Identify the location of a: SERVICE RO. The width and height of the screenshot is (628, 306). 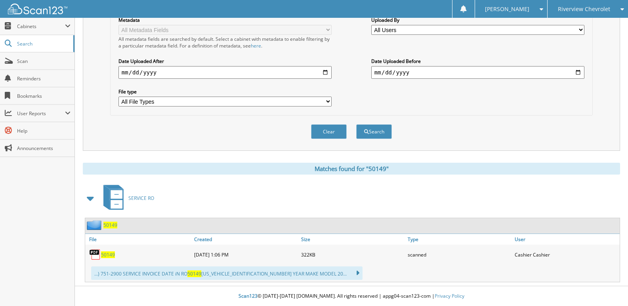
(126, 198).